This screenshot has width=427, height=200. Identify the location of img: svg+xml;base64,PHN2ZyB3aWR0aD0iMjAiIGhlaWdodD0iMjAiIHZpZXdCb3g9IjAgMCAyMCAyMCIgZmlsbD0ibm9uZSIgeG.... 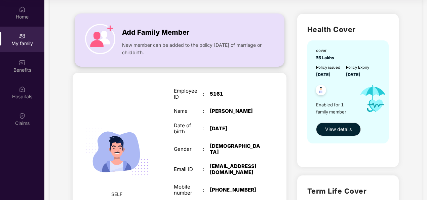
(22, 36).